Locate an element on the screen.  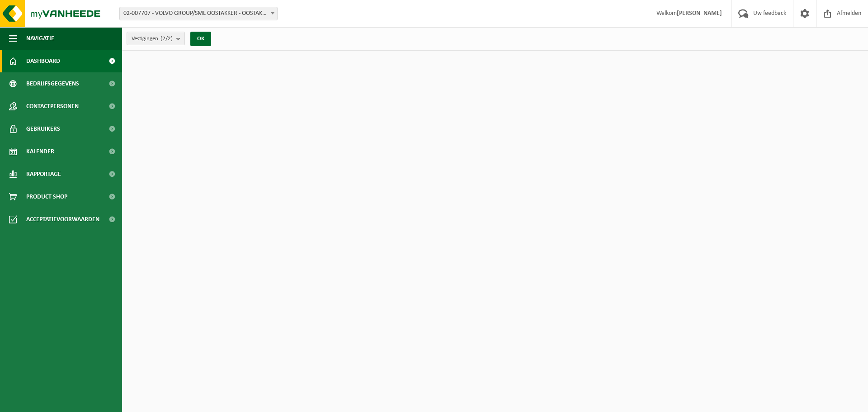
span: Acceptatievoorwaarden is located at coordinates (63, 219).